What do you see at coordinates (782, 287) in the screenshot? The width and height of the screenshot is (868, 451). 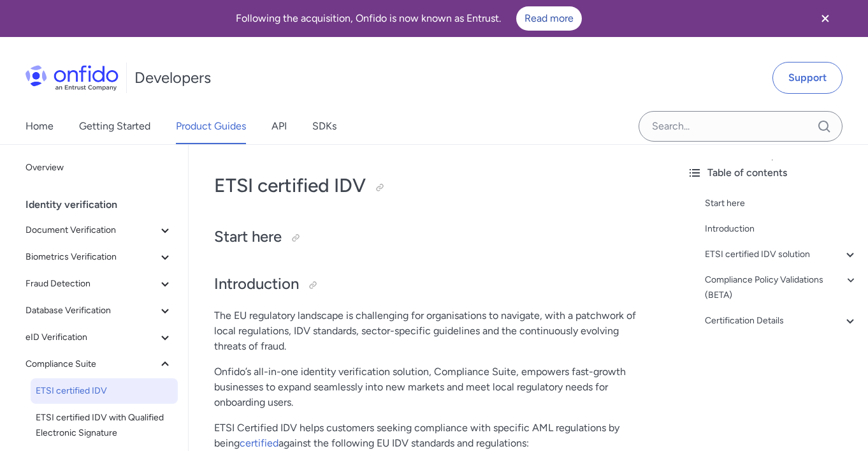 I see `a: Compliance Policy Validations (BETA)` at bounding box center [782, 287].